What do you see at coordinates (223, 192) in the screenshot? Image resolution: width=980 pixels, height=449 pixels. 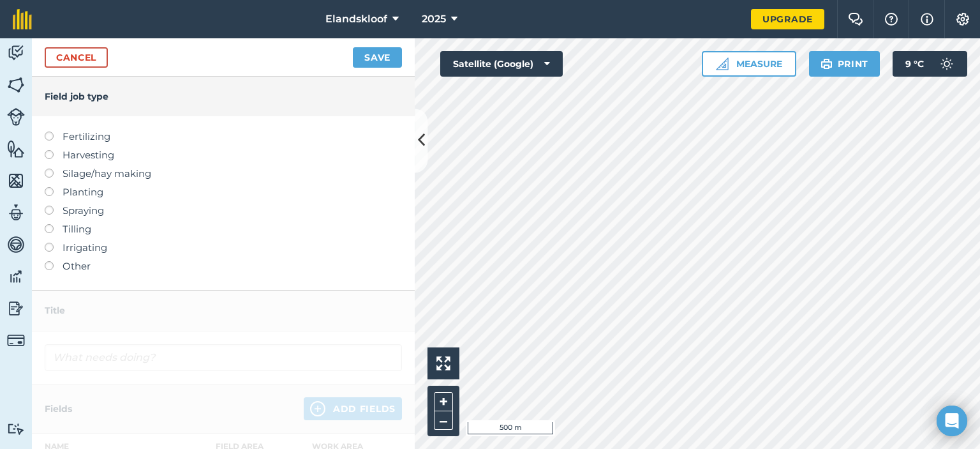 I see `label: Planting` at bounding box center [223, 192].